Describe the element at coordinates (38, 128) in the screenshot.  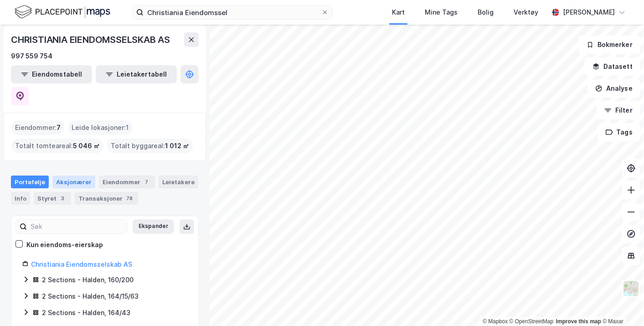
I see `div: Eiendommer :` at that location.